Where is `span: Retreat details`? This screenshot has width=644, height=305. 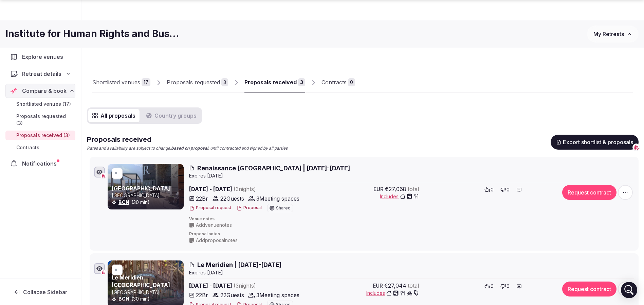
span: Retreat details is located at coordinates (42, 74).